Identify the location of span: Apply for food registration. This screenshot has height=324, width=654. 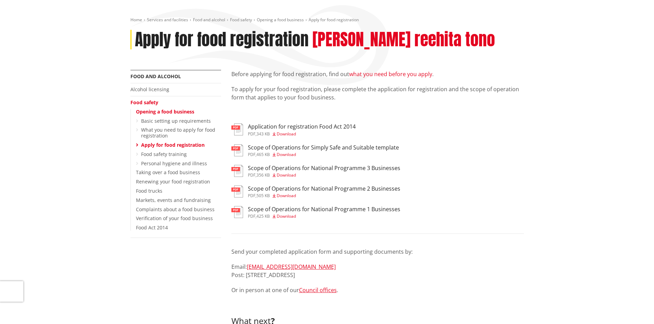
(334, 20).